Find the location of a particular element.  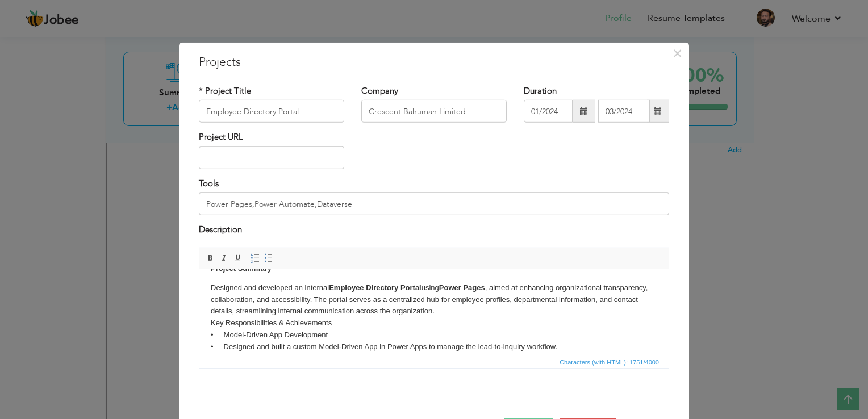

label: Project URL is located at coordinates (221, 137).